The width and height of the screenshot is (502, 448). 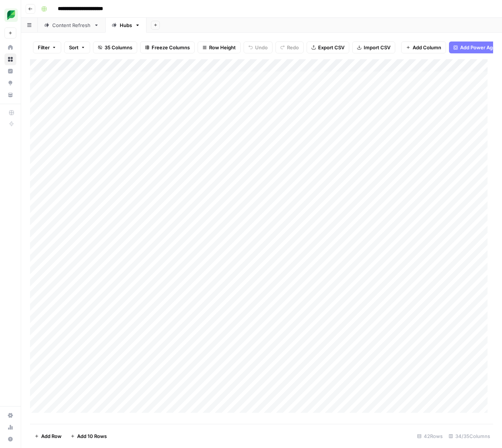 What do you see at coordinates (126, 25) in the screenshot?
I see `div: Hubs` at bounding box center [126, 25].